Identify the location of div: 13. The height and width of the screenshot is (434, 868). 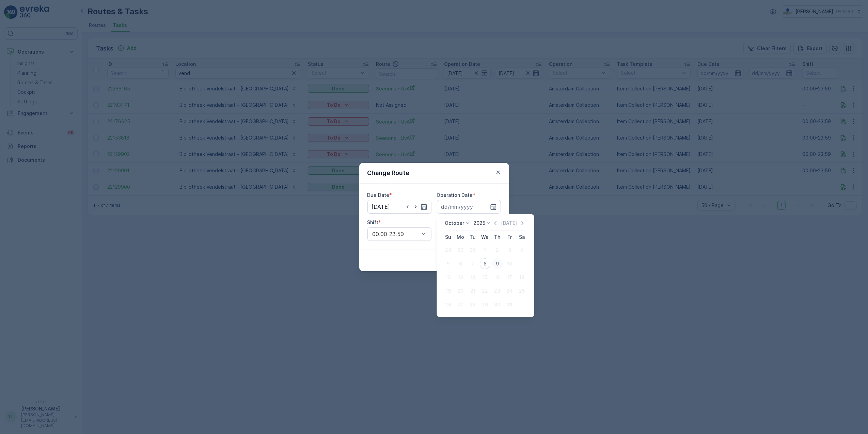
(461, 277).